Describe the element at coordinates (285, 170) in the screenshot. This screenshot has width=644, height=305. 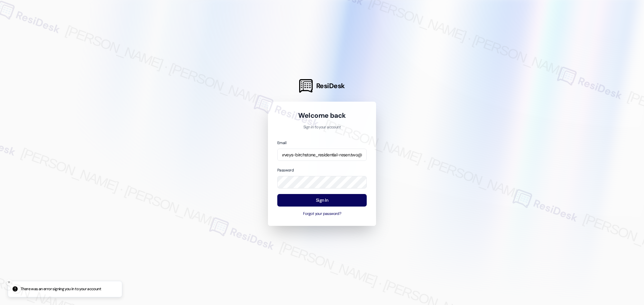
I see `label: Password` at that location.